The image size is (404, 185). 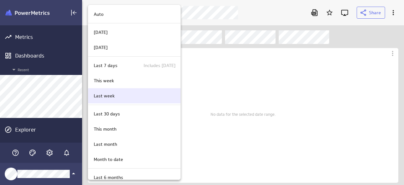 What do you see at coordinates (134, 96) in the screenshot?
I see `div: Last week` at bounding box center [134, 96].